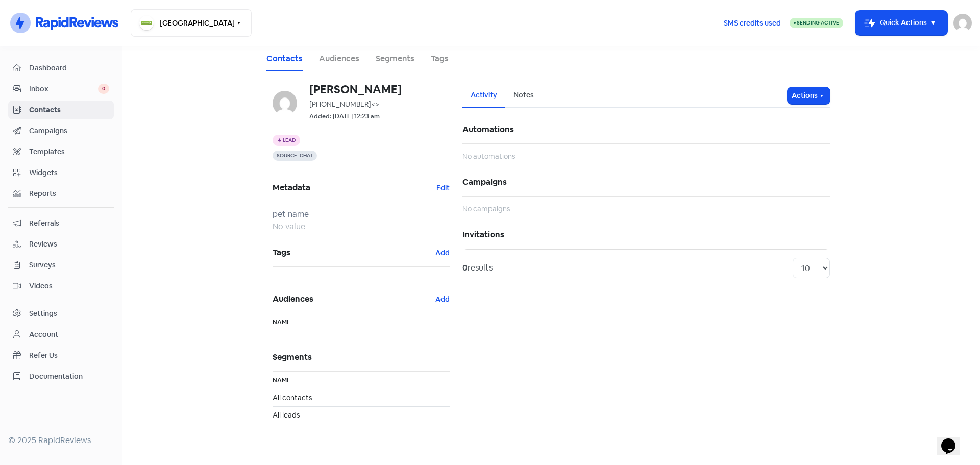 This screenshot has width=980, height=465. Describe the element at coordinates (61, 313) in the screenshot. I see `a: Settings` at that location.